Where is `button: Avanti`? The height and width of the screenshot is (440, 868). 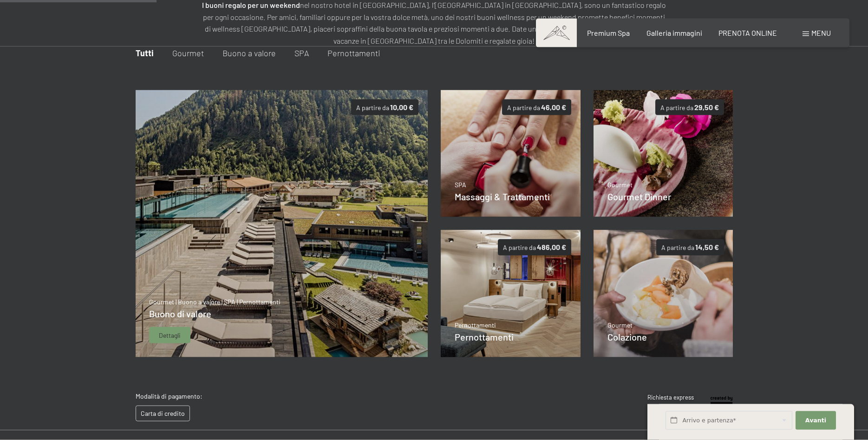 button: Avanti is located at coordinates (816, 421).